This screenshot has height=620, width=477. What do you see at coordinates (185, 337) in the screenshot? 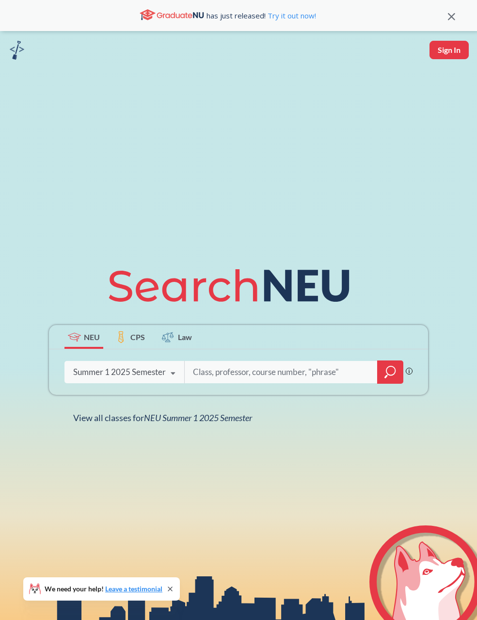
I see `span: Law` at bounding box center [185, 337].